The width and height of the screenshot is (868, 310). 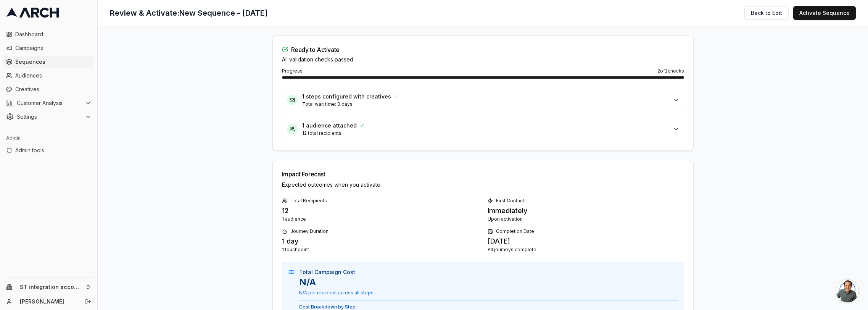 I want to click on p: 12 total recipients, so click(x=485, y=134).